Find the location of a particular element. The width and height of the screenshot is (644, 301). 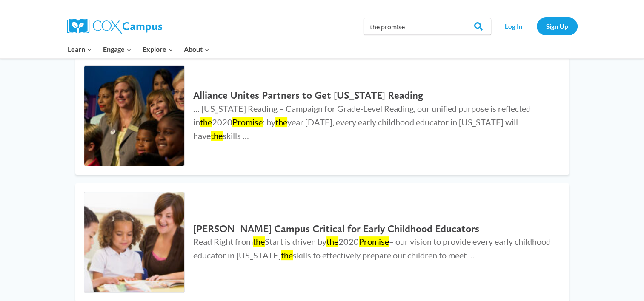

a: Log In is located at coordinates (514, 26).